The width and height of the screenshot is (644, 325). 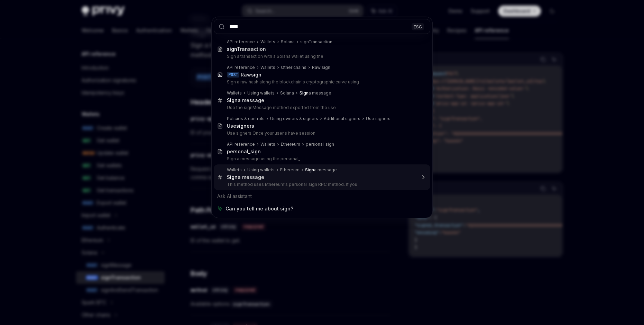 I want to click on div: Policies & controls, so click(x=245, y=119).